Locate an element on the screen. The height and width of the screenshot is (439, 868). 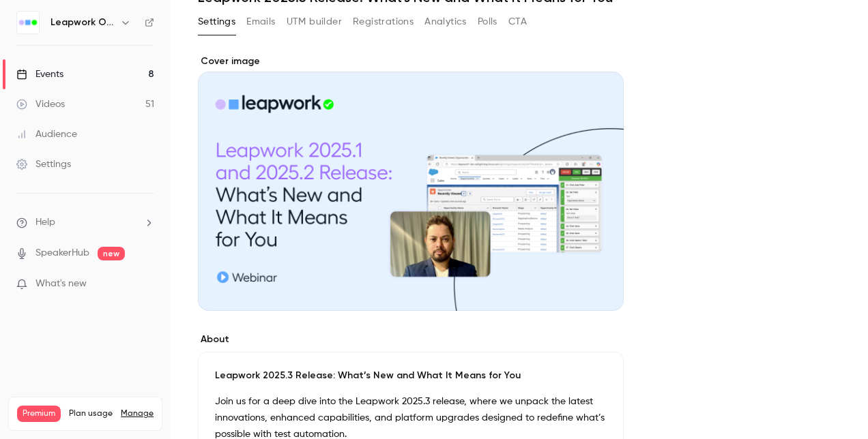
button: Analytics is located at coordinates (445, 22).